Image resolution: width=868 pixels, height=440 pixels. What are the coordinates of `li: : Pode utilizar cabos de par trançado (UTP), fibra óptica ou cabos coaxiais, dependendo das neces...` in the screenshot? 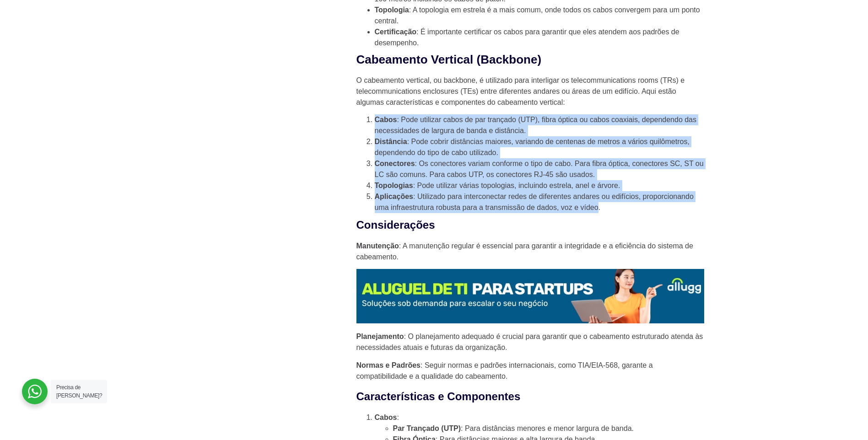 It's located at (539, 125).